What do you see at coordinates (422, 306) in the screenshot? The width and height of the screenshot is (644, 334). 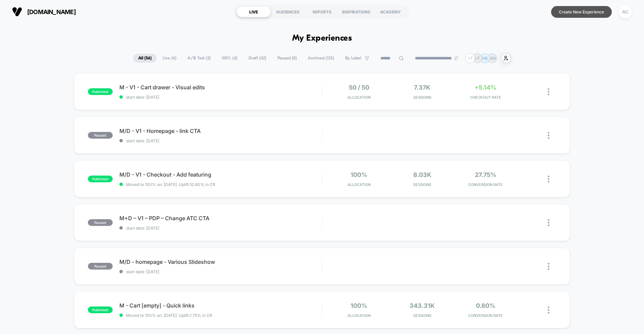 I see `span: 343.31k` at bounding box center [422, 306].